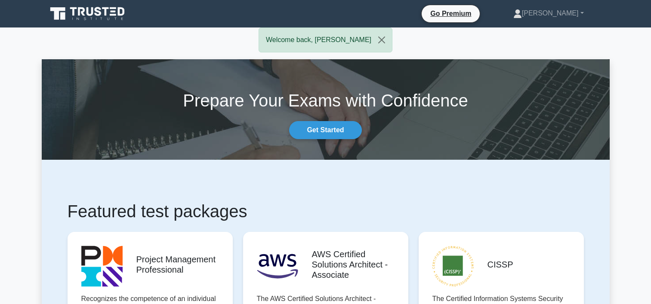 The width and height of the screenshot is (651, 304). What do you see at coordinates (325, 130) in the screenshot?
I see `a: Get Started` at bounding box center [325, 130].